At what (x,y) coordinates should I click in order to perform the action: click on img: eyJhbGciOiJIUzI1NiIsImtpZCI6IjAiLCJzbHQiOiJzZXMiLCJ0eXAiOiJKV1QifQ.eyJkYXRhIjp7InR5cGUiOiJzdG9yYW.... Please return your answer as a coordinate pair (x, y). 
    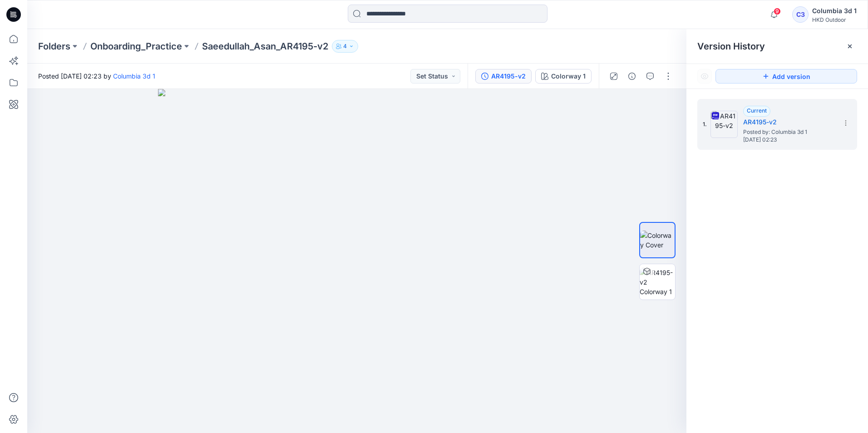
    Looking at the image, I should click on (357, 261).